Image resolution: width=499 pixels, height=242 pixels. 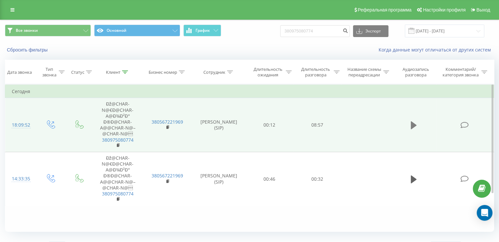 I want to click on div: Open Intercom Messenger, so click(x=485, y=213).